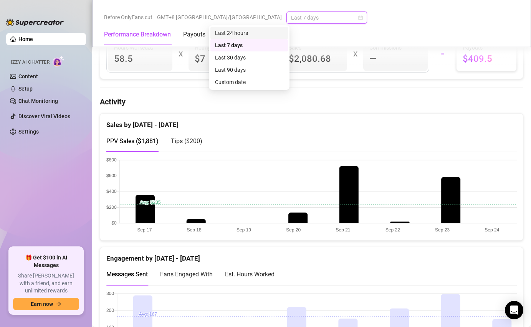 The height and width of the screenshot is (327, 531). What do you see at coordinates (315, 48) in the screenshot?
I see `span: Sales` at bounding box center [315, 48].